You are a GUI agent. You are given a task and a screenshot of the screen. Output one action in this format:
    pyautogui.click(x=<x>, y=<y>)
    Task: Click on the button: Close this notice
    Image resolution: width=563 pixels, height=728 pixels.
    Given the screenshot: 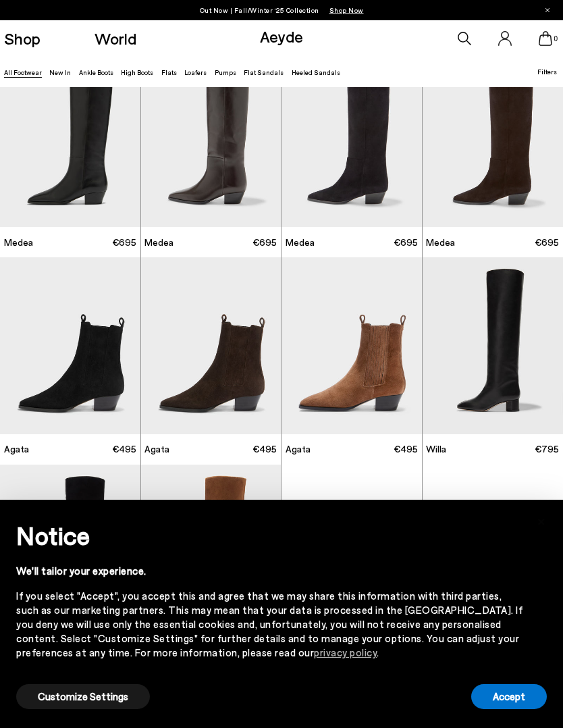 What is the action you would take?
    pyautogui.click(x=541, y=520)
    